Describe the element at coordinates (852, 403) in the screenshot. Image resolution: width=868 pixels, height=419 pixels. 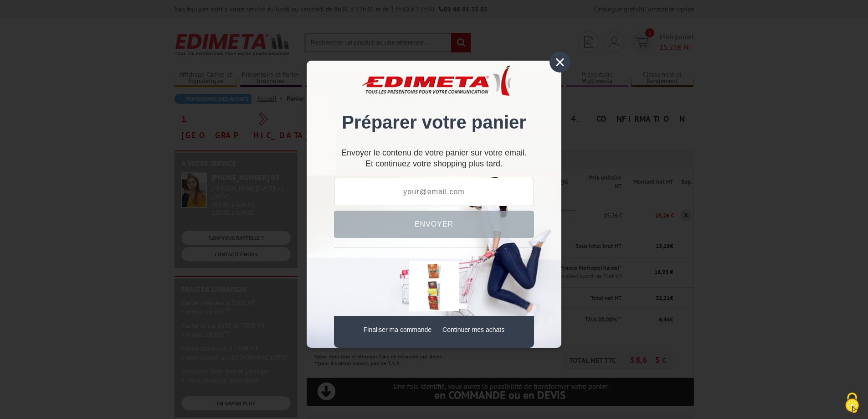
I see `img: Cookies (fenêtre modale)` at that location.